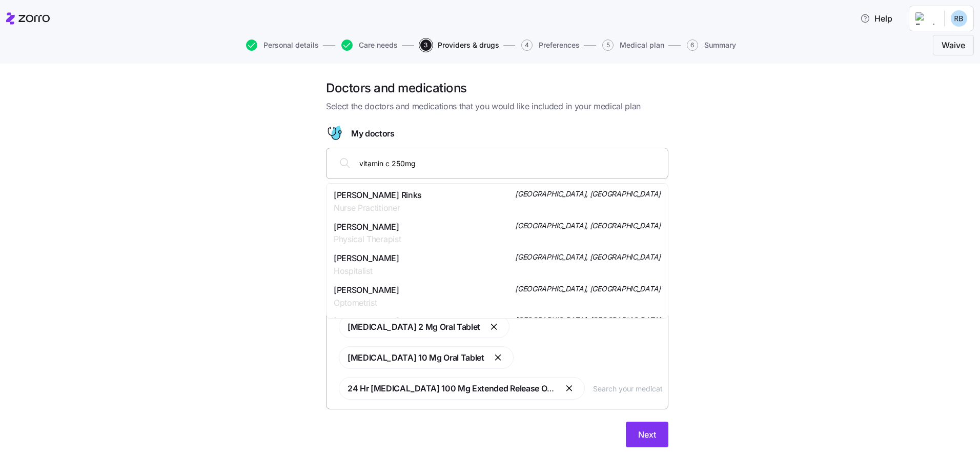 The width and height of the screenshot is (980, 474). I want to click on a: Care needs, so click(369, 45).